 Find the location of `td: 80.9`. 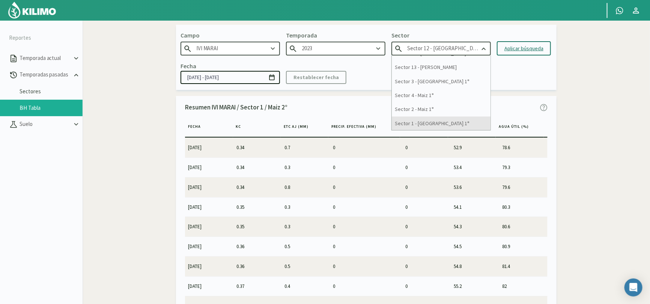

td: 80.9 is located at coordinates (523, 247).